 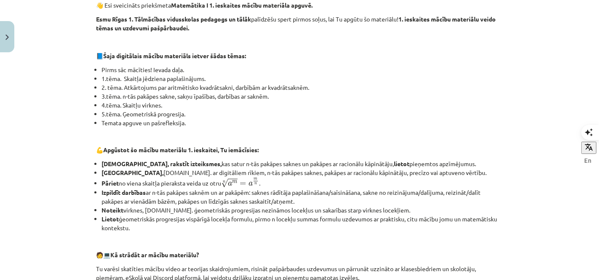 I want to click on li: kas satur n-tās pakāpes saknes un pakāpes ar racionālu kāpinātāju, pieņemtos apzīmējumus., so click(x=302, y=163).